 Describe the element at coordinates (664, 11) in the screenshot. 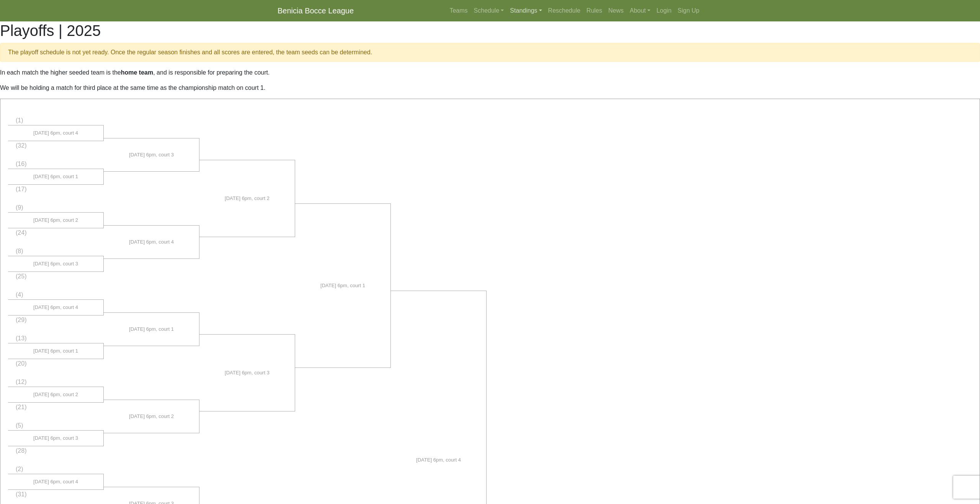

I see `a: Login` at that location.